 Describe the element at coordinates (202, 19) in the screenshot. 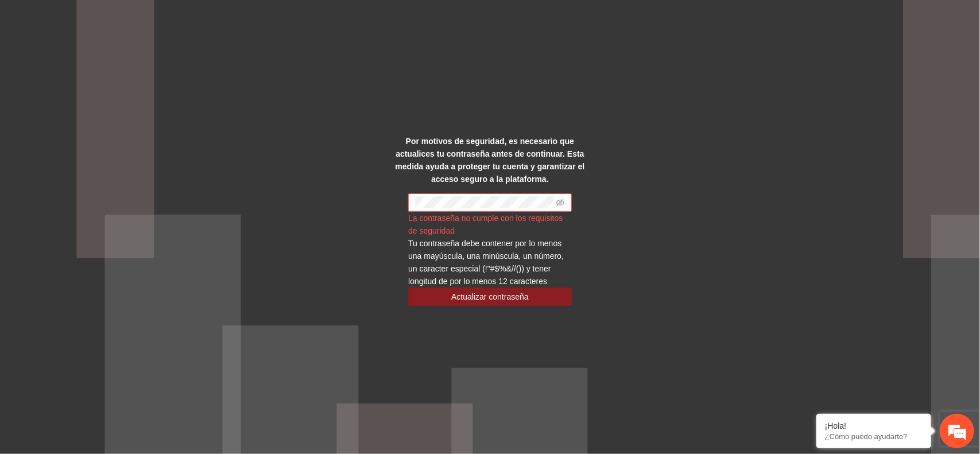

I see `div: Minimizar ventana de chat en vivo` at that location.